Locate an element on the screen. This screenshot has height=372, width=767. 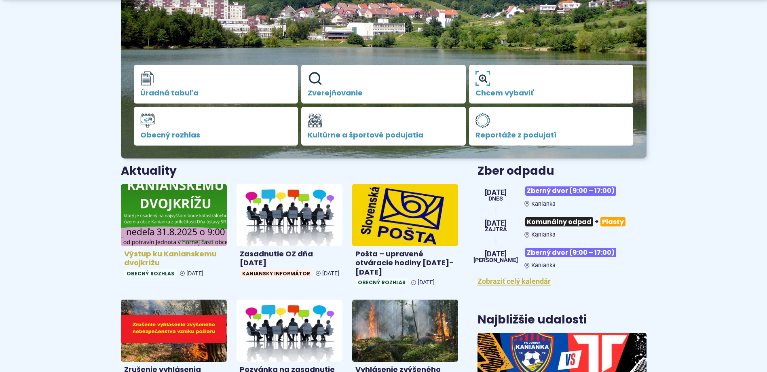
span: Úradná tabuľa is located at coordinates (216, 93).